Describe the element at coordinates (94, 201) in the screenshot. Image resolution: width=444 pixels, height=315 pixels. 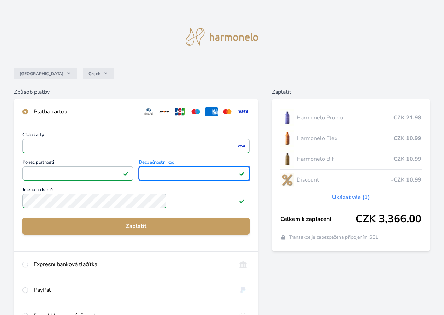
I see `input: Jméno na kartěPlatné pole` at that location.